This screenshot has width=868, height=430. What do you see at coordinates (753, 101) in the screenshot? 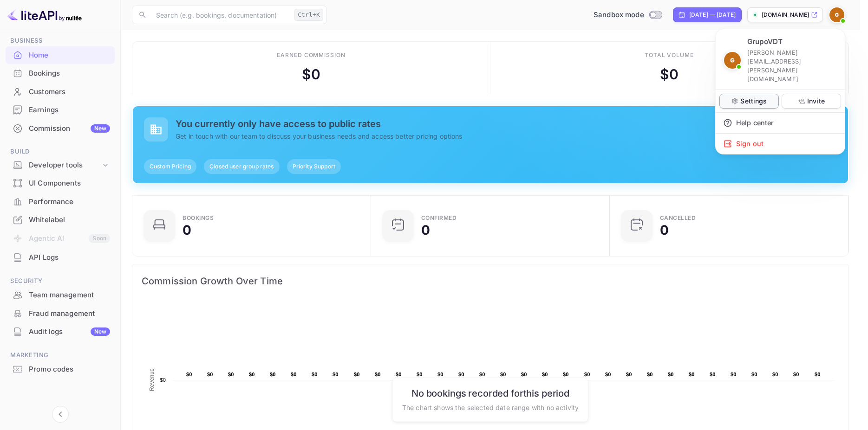
I see `p: Settings` at bounding box center [753, 101].